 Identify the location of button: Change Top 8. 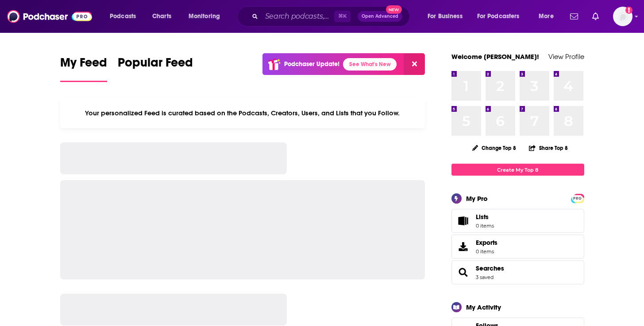
(494, 148).